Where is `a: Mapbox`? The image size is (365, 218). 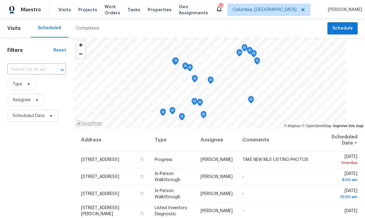
a: Mapbox is located at coordinates (292, 126).